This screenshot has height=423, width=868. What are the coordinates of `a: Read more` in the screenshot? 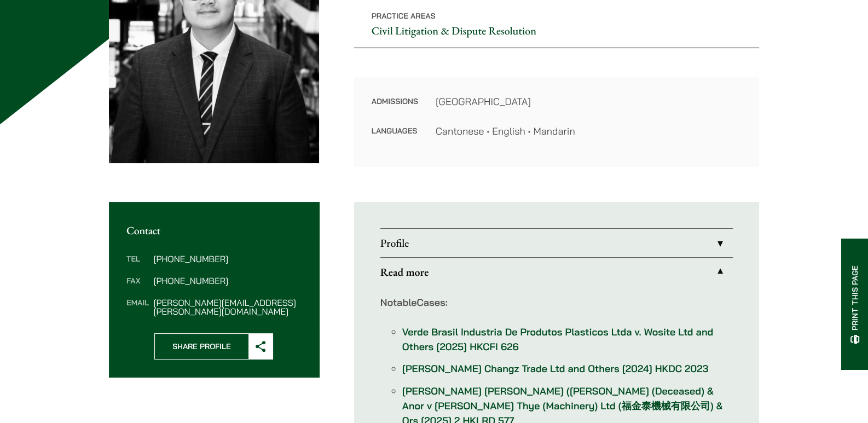 It's located at (556, 272).